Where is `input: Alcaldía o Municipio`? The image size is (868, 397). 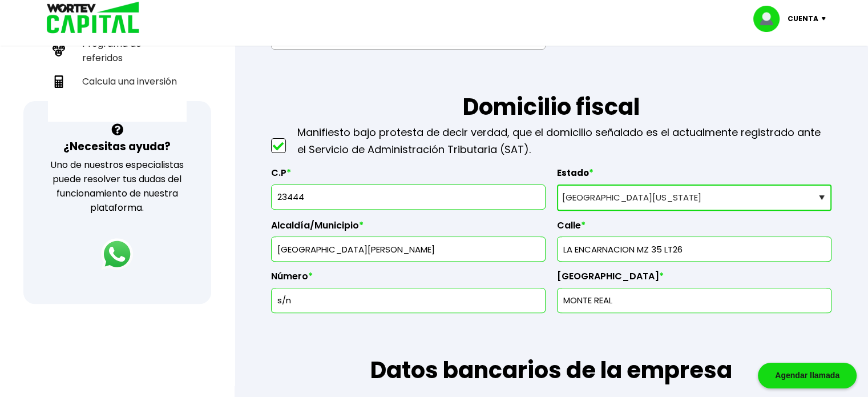 input: Alcaldía o Municipio is located at coordinates (408, 249).